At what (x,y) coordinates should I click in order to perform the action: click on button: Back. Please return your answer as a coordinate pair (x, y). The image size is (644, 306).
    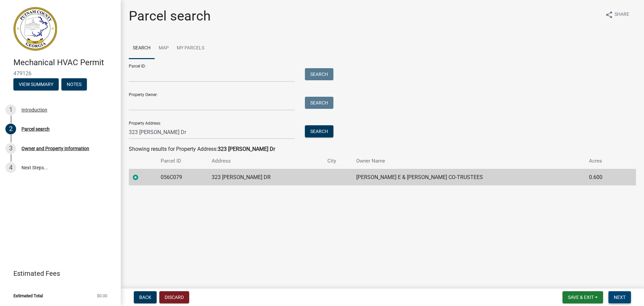
    Looking at the image, I should click on (145, 297).